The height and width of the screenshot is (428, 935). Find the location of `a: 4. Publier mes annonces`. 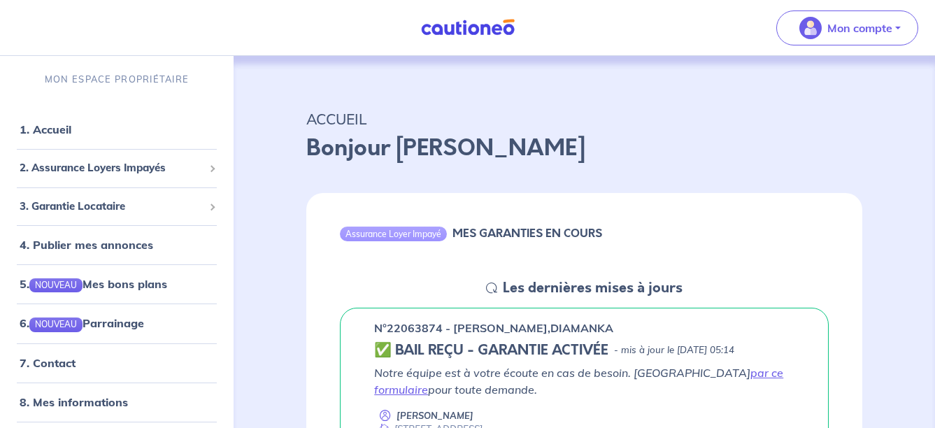

a: 4. Publier mes annonces is located at coordinates (86, 245).